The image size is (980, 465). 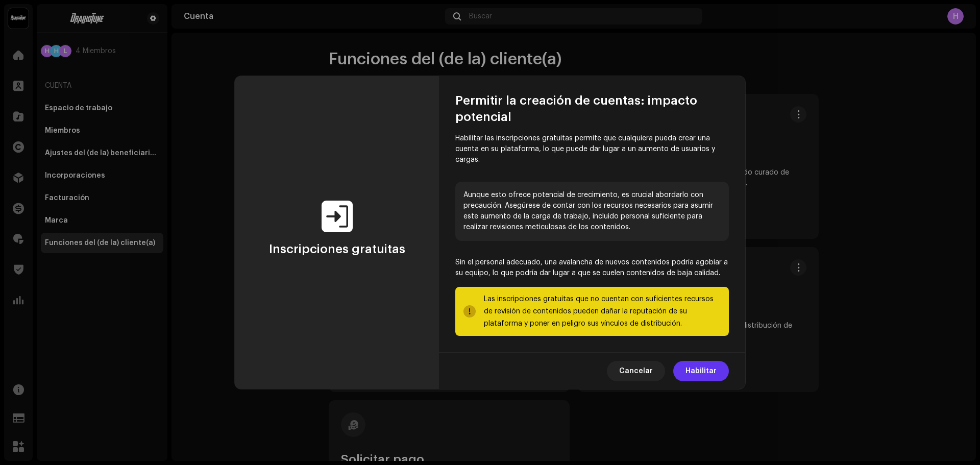 I want to click on button: Cancelar, so click(x=635, y=371).